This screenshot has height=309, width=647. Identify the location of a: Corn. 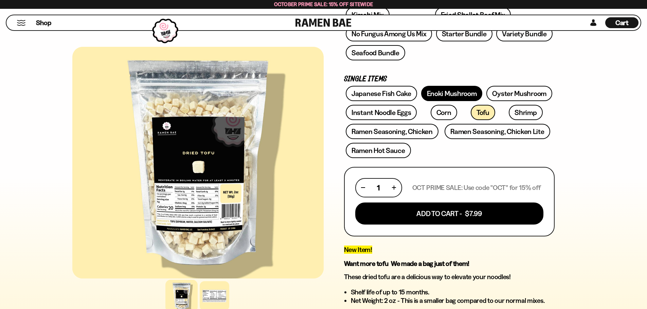
(444, 112).